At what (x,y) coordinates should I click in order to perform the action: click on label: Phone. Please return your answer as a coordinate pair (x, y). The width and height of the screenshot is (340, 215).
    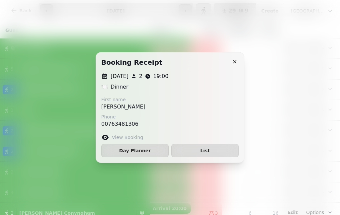
    Looking at the image, I should click on (120, 117).